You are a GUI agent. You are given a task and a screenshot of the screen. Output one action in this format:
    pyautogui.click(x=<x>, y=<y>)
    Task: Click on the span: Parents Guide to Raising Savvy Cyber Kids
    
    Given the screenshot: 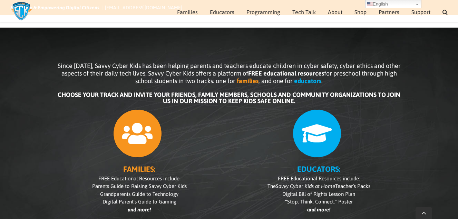 What is the action you would take?
    pyautogui.click(x=139, y=186)
    